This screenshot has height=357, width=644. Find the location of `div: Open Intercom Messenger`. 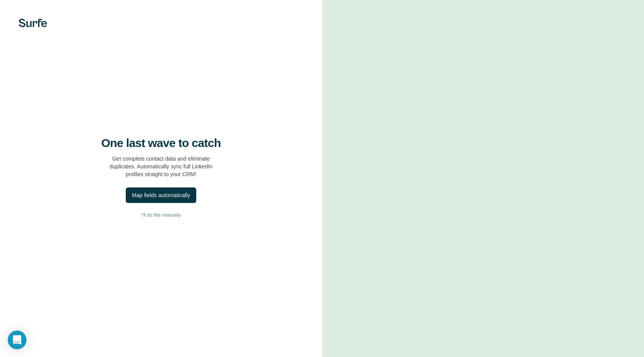

div: Open Intercom Messenger is located at coordinates (17, 340).